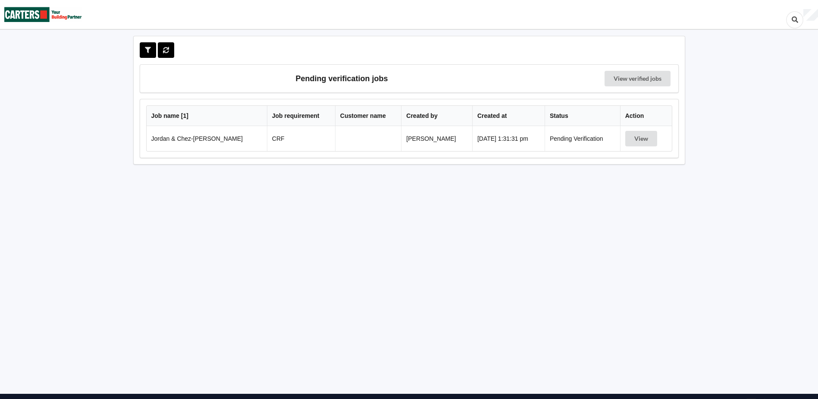  What do you see at coordinates (301, 138) in the screenshot?
I see `td: CRF` at bounding box center [301, 138].